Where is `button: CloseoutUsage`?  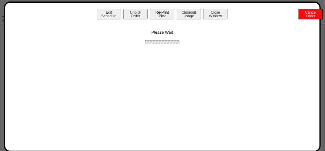
button: CloseoutUsage is located at coordinates (189, 14).